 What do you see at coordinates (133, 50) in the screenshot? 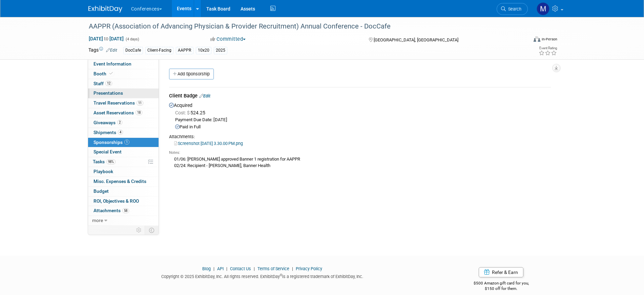
I see `div: DocCafe` at bounding box center [133, 50].